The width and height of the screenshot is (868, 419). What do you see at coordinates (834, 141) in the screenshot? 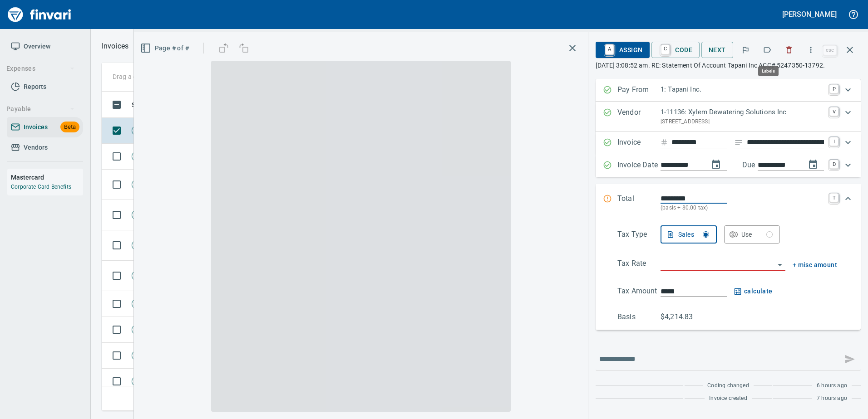
I see `a: I` at bounding box center [834, 141].